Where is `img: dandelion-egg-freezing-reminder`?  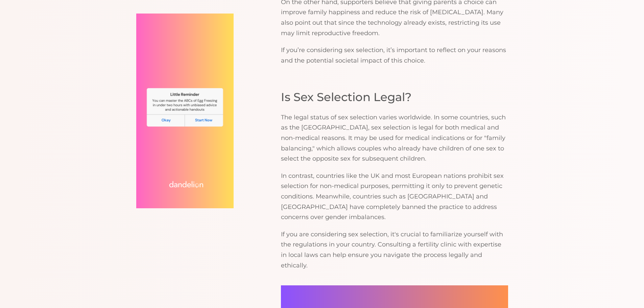 img: dandelion-egg-freezing-reminder is located at coordinates (185, 111).